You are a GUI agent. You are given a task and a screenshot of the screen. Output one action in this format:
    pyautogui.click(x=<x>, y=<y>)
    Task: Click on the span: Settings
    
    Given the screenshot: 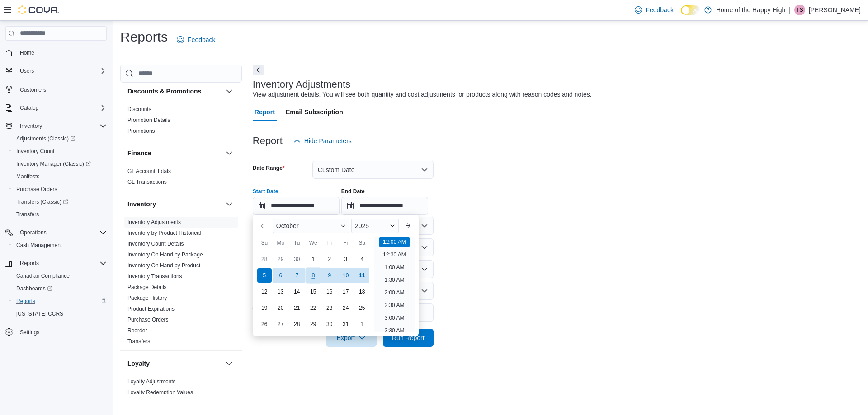 What is the action you would take?
    pyautogui.click(x=29, y=333)
    